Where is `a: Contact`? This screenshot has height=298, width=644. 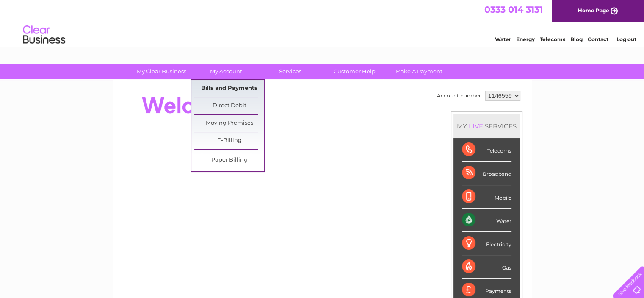
a: Contact is located at coordinates (598, 39).